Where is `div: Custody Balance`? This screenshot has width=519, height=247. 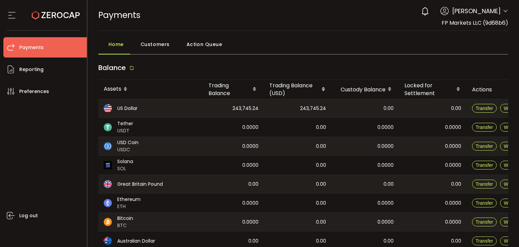 div: Custody Balance is located at coordinates (365, 89).